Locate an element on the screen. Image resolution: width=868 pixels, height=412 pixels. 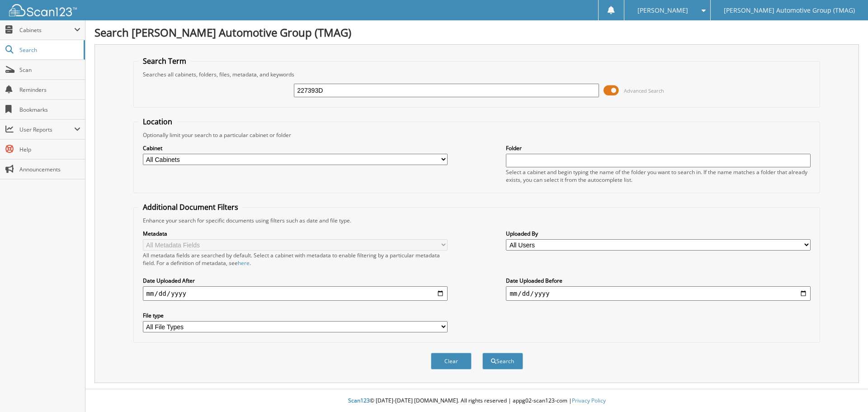
img: scan123-logo-white.svg is located at coordinates (43, 10).